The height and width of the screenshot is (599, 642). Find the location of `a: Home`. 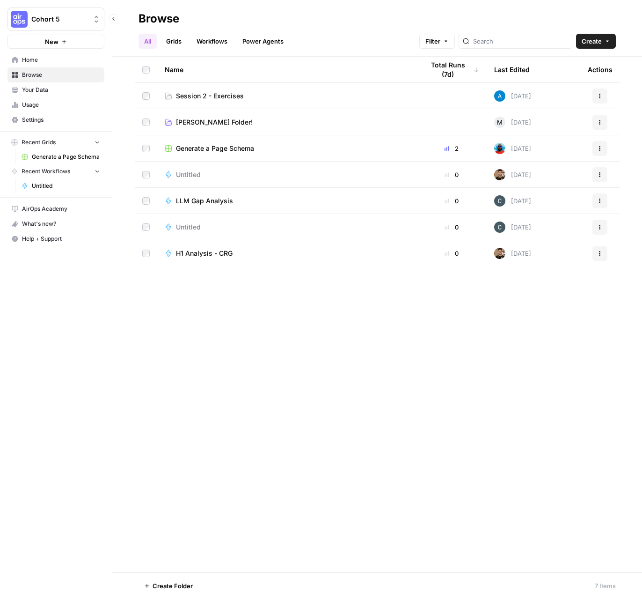

a: Home is located at coordinates (56, 60).